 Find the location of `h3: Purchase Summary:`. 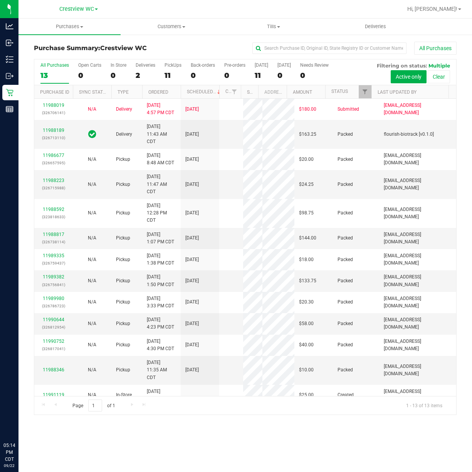

h3: Purchase Summary: is located at coordinates (104, 48).